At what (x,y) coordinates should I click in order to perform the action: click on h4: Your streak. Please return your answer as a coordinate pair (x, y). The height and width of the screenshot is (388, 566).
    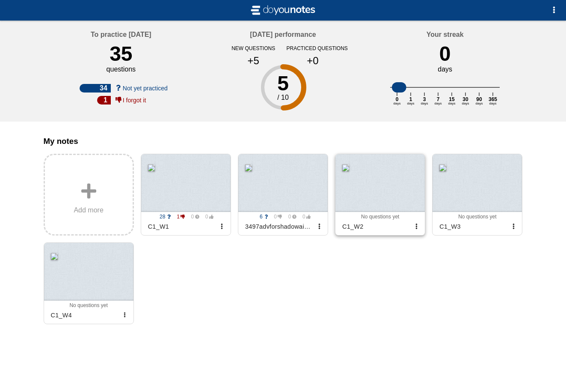
    Looking at the image, I should click on (445, 35).